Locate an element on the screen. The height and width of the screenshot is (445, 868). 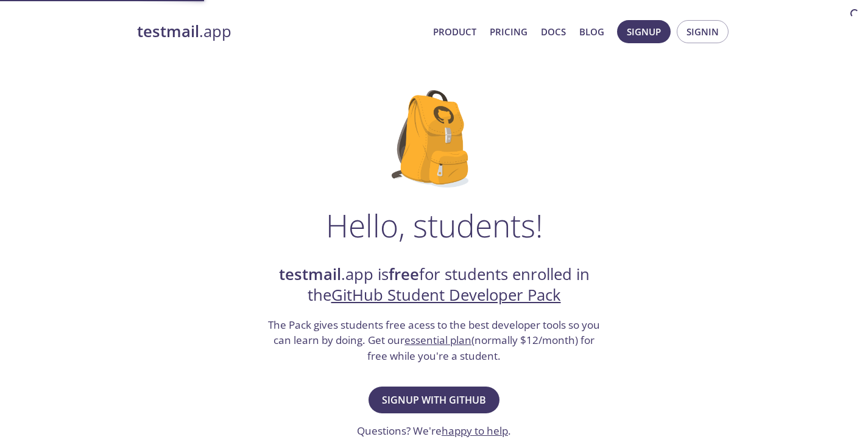
span: Signin is located at coordinates (702, 32).